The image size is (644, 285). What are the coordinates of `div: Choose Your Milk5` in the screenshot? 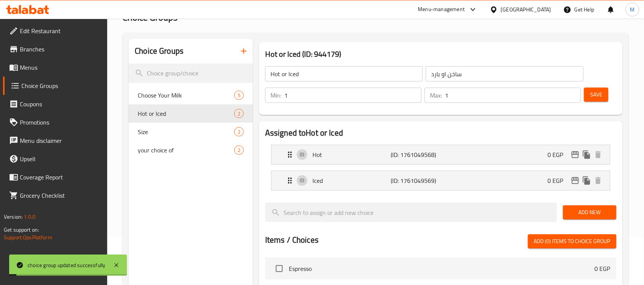 It's located at (191, 95).